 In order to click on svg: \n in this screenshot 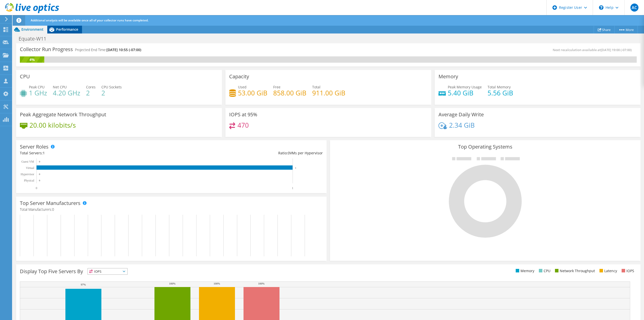, I will do `click(602, 8)`.